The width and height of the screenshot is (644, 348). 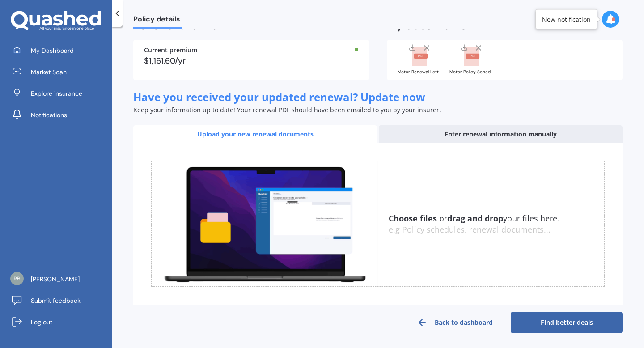 I want to click on a: Find better deals, so click(x=567, y=322).